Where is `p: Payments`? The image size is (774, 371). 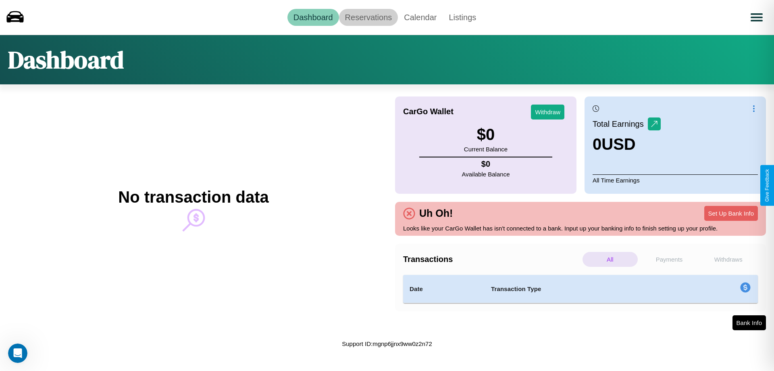
p: Payments is located at coordinates (670, 259).